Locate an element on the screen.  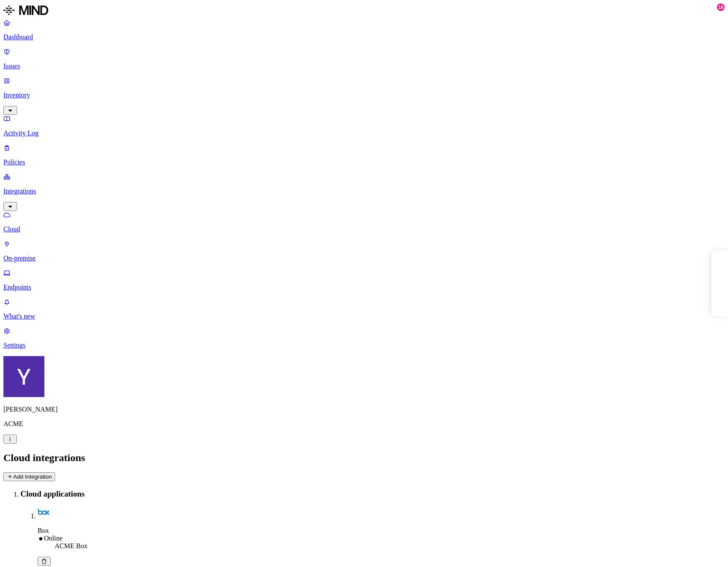
img: MIND is located at coordinates (25, 10).